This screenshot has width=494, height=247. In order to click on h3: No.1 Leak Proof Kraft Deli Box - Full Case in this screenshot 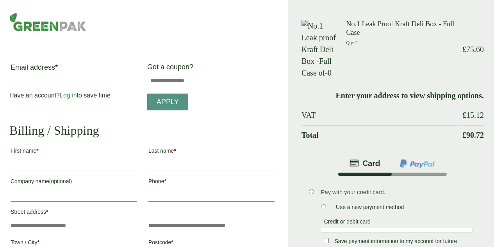, I will do `click(402, 28)`.